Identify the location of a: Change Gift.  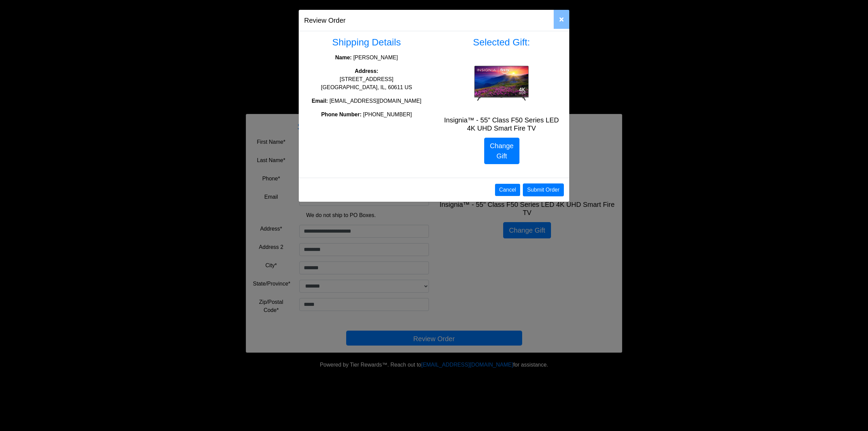
(502, 151).